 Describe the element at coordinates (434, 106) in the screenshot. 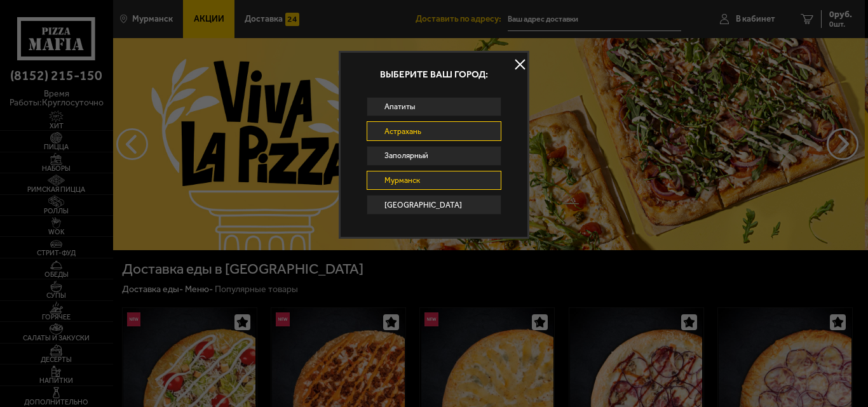

I see `a: Апатиты` at that location.